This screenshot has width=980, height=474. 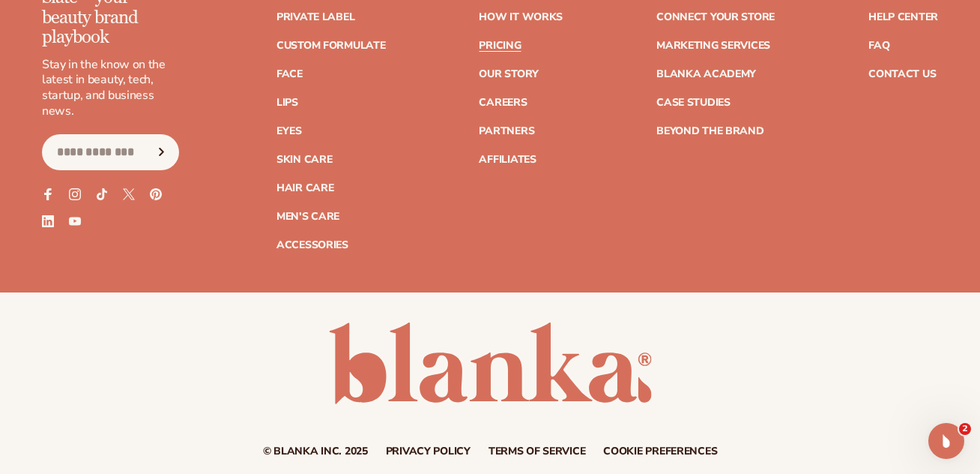 I want to click on a: Cookie preferences, so click(x=660, y=451).